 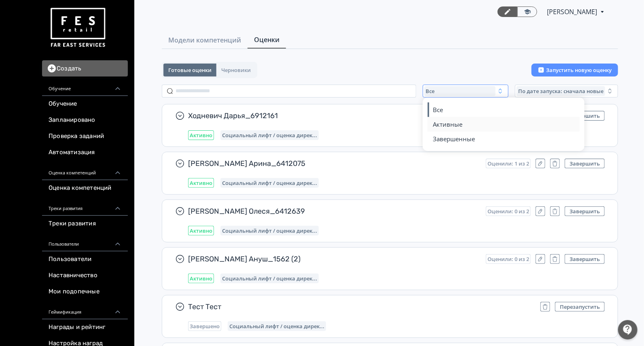 What do you see at coordinates (454, 139) in the screenshot?
I see `span: Завершенные` at bounding box center [454, 139].